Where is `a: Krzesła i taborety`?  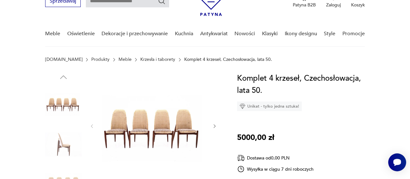
a: Krzesła i taborety is located at coordinates (158, 60).